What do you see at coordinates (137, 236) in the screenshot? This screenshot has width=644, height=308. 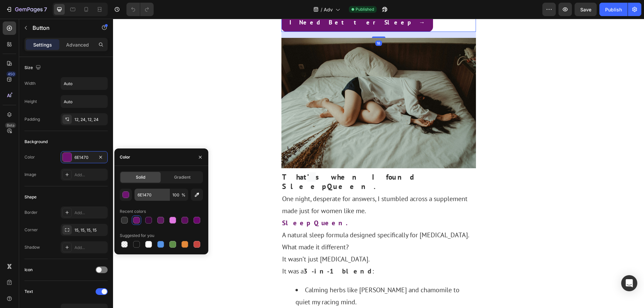 I see `div: Suggested for you` at bounding box center [137, 236].